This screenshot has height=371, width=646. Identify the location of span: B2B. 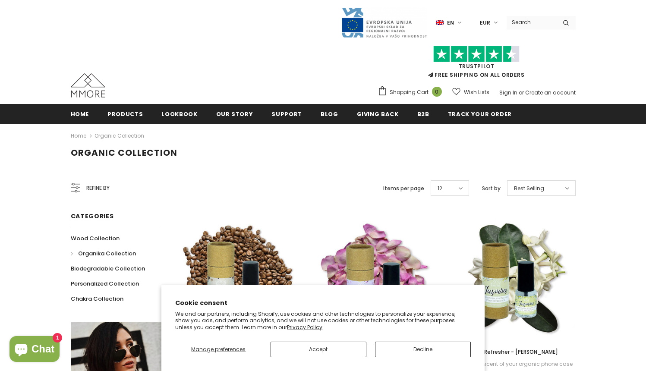
(423, 114).